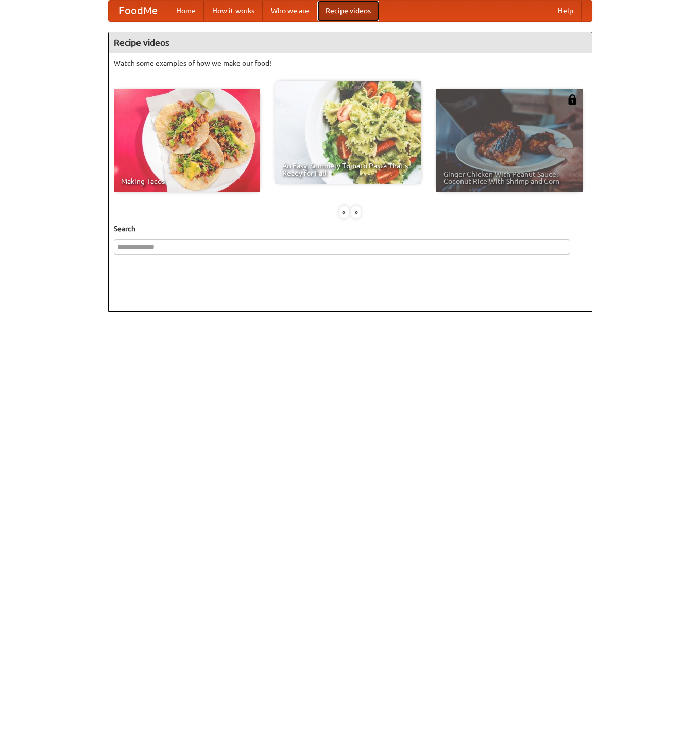 This screenshot has height=729, width=700. What do you see at coordinates (187, 141) in the screenshot?
I see `a: Making Tacos` at bounding box center [187, 141].